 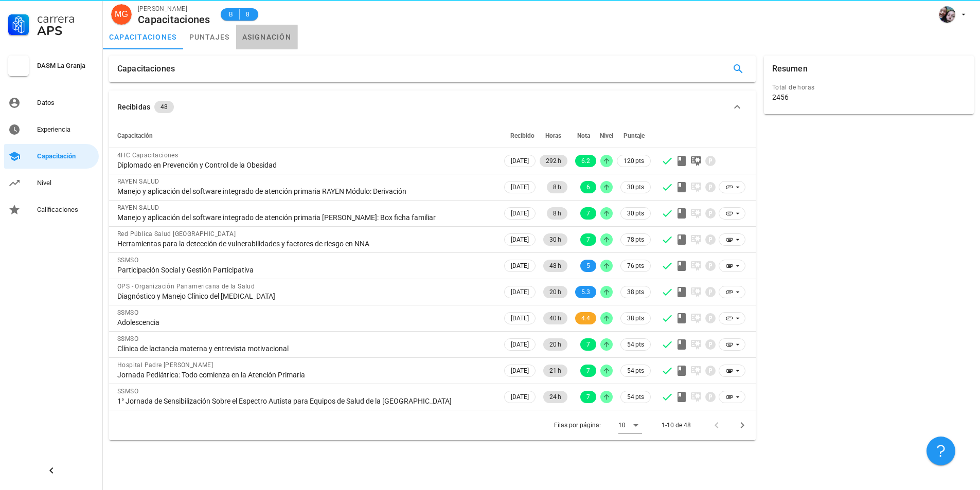 I want to click on a: Datos, so click(x=52, y=103).